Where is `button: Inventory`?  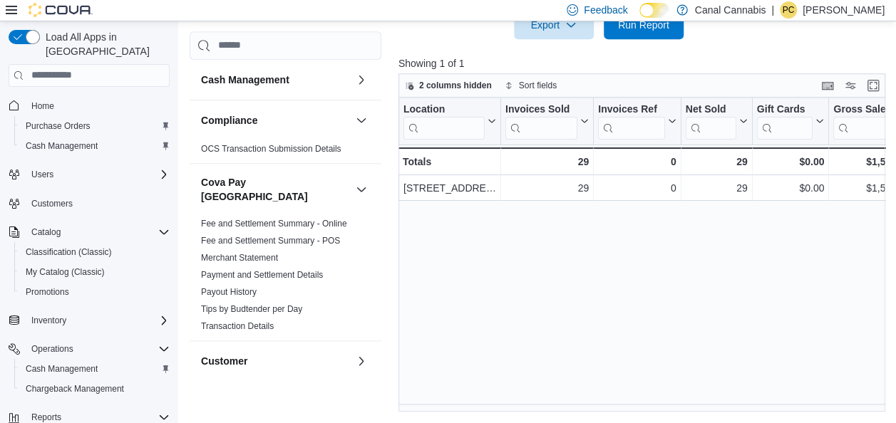 button: Inventory is located at coordinates (89, 321).